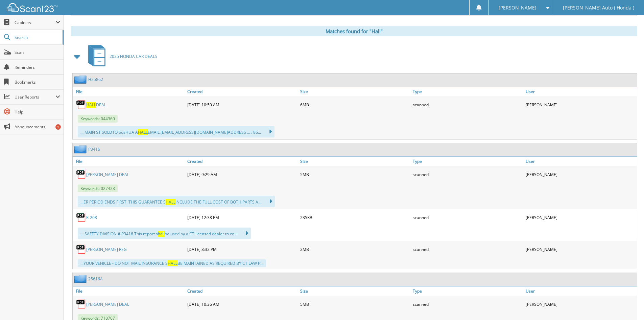 This screenshot has width=644, height=320. Describe the element at coordinates (98, 188) in the screenshot. I see `span: Keywords: 027423` at that location.